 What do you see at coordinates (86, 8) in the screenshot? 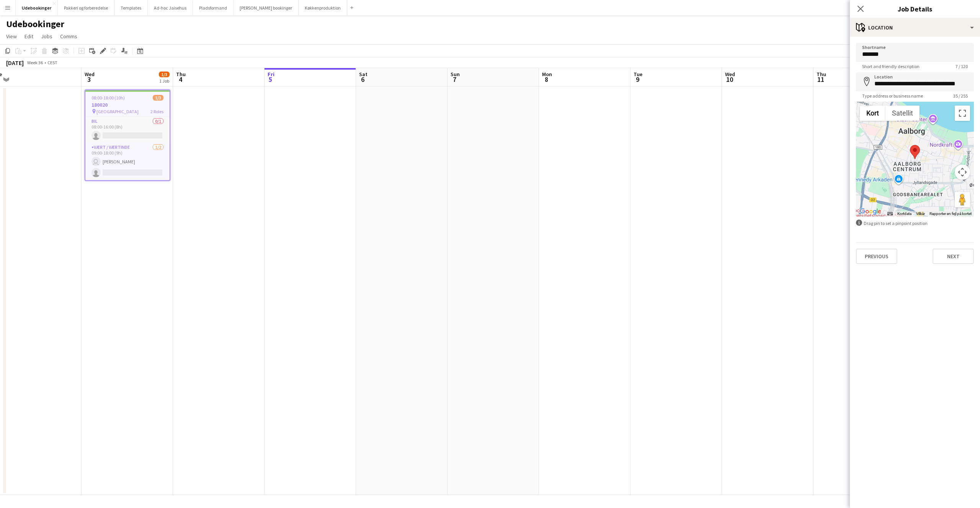
I see `button: Pakkeri og forberedelse` at bounding box center [86, 8].